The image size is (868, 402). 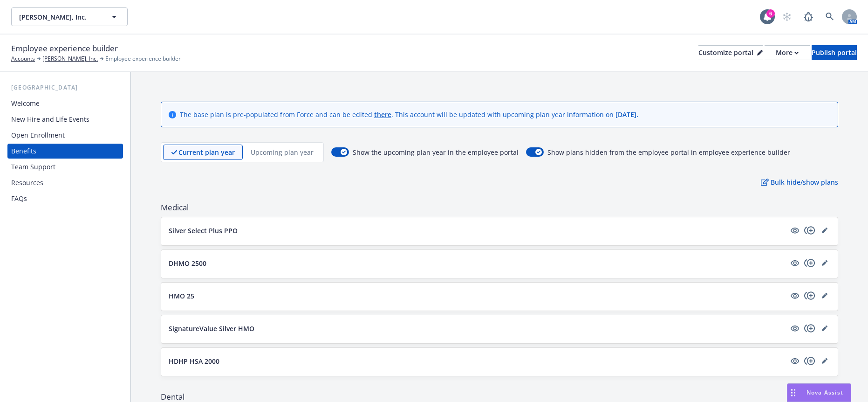 What do you see at coordinates (830, 17) in the screenshot?
I see `a: Search` at bounding box center [830, 17].